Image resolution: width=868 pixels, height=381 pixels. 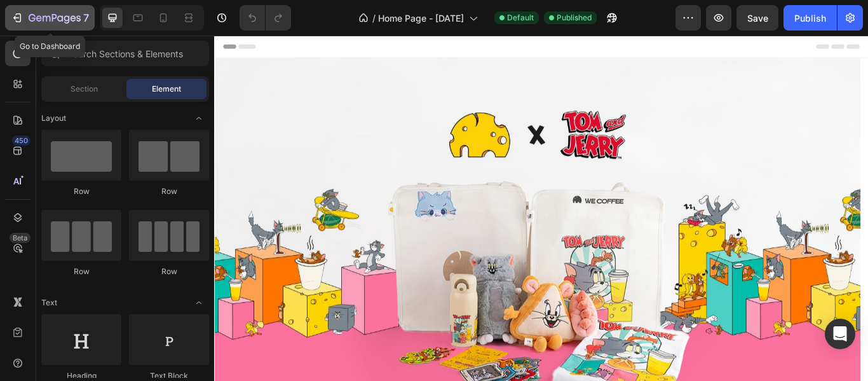 What do you see at coordinates (49, 18) in the screenshot?
I see `button: 7` at bounding box center [49, 18].